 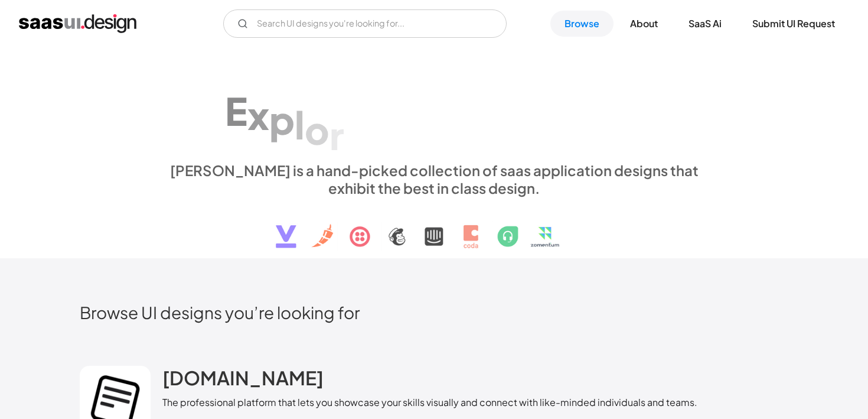 I want to click on a: SaaS Ai, so click(x=705, y=24).